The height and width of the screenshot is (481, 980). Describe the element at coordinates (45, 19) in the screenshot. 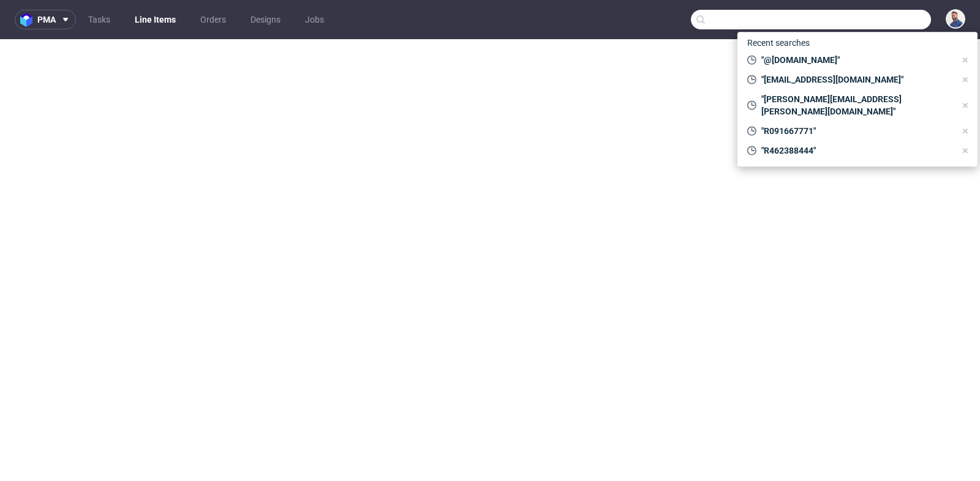

I see `button: pma` at that location.